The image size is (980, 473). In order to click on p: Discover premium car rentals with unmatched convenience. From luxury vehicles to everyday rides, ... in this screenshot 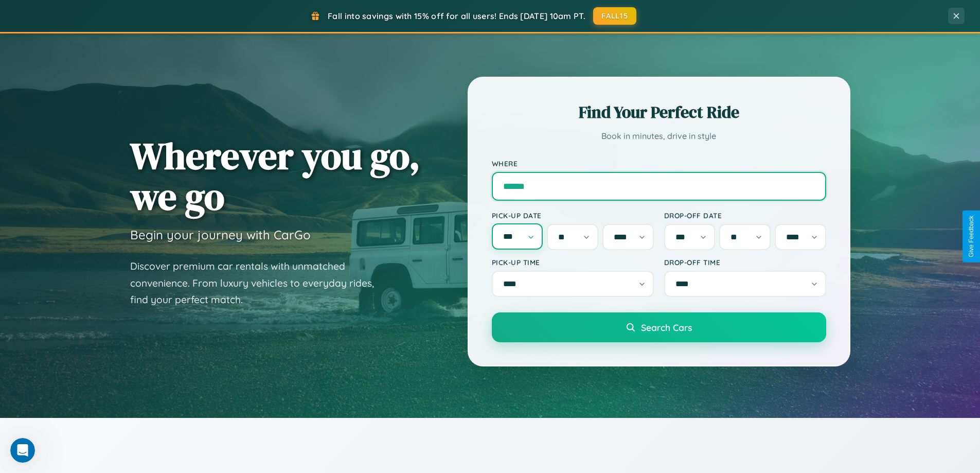, I will do `click(259, 283)`.